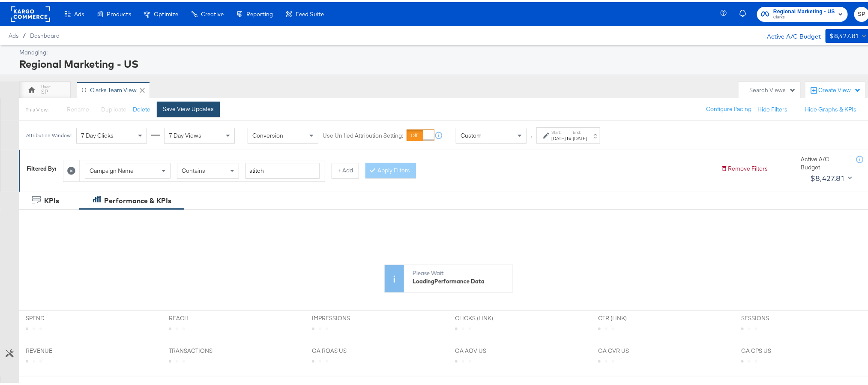 This screenshot has width=868, height=385. What do you see at coordinates (97, 134) in the screenshot?
I see `span: 7 Day Clicks` at bounding box center [97, 134].